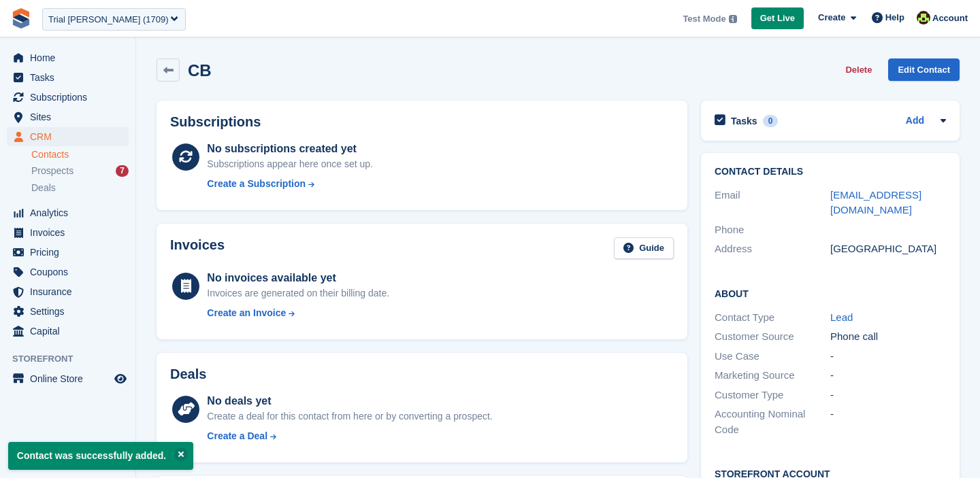  I want to click on div: Use Case, so click(772, 356).